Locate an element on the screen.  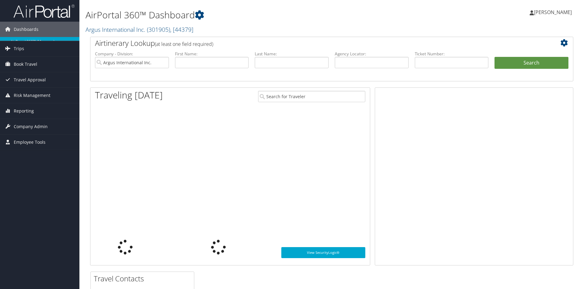
input: Search for Traveler is located at coordinates (312, 96).